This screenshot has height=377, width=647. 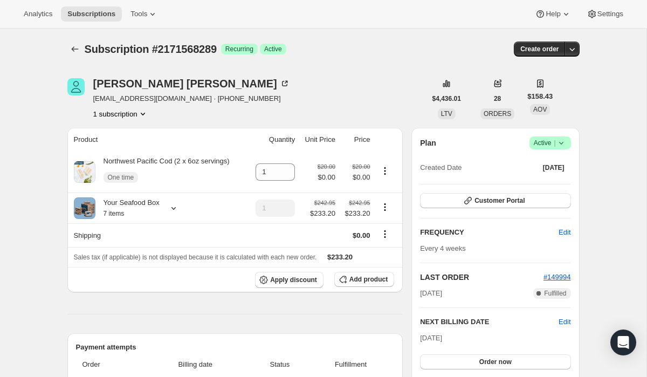 I want to click on button: Order now, so click(x=495, y=362).